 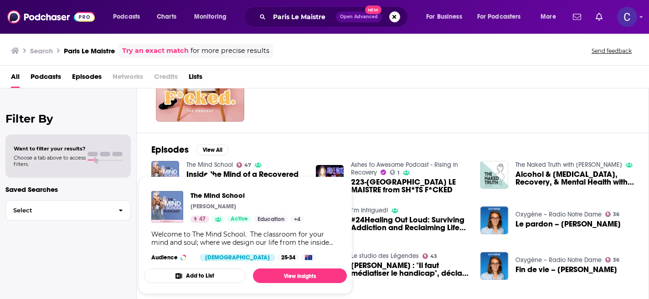 I want to click on span: Monitoring, so click(x=210, y=17).